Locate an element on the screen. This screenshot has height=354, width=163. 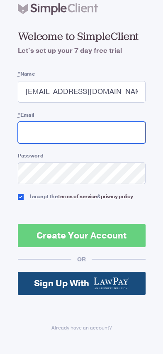
a: Already have an account? is located at coordinates (82, 328).